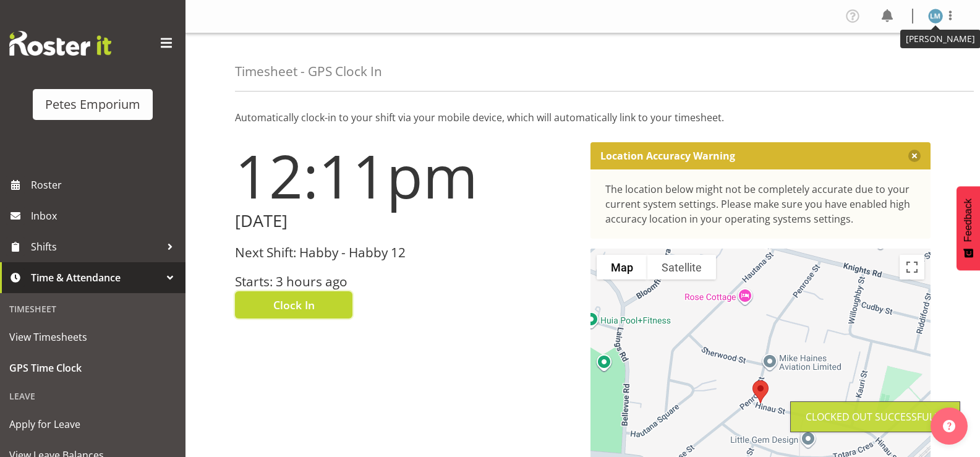 This screenshot has width=980, height=457. Describe the element at coordinates (936, 16) in the screenshot. I see `img: lianne-morete5410.jpg` at that location.